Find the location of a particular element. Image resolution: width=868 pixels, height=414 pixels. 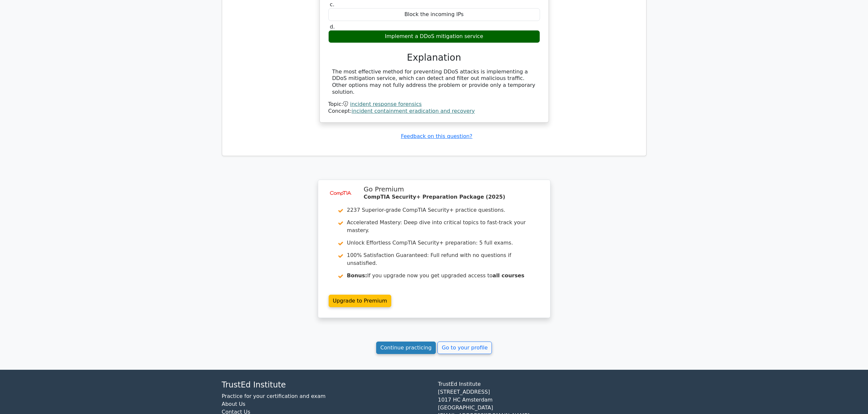

a: Upgrade to Premium is located at coordinates (360, 301).